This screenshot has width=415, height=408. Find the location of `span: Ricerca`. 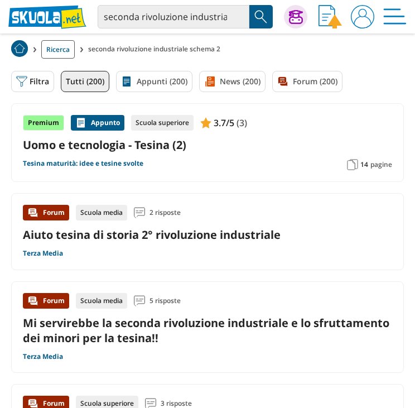

span: Ricerca is located at coordinates (58, 49).